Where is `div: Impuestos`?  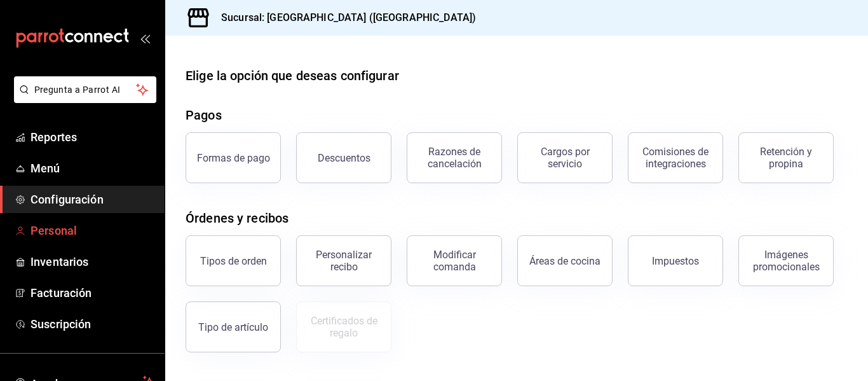
div: Impuestos is located at coordinates (676, 261).